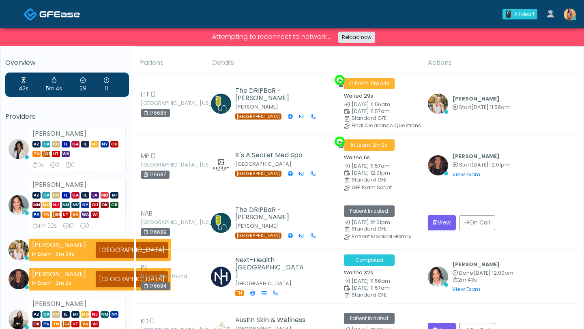 This screenshot has height=329, width=584. What do you see at coordinates (369, 319) in the screenshot?
I see `span: Patient Initiated` at bounding box center [369, 319].